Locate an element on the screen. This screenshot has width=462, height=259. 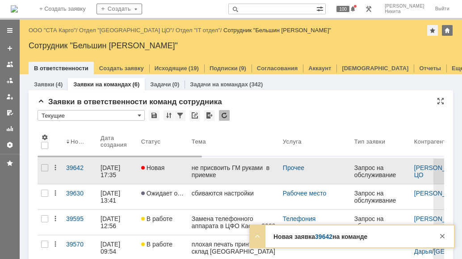
th: Статус is located at coordinates (163, 141).